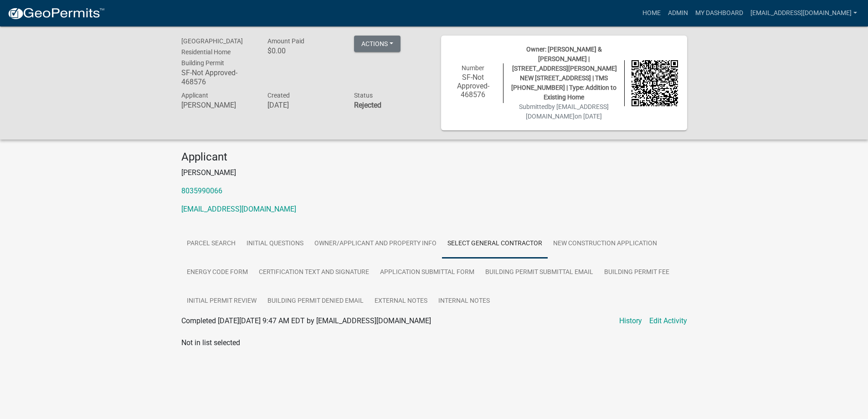 The height and width of the screenshot is (419, 868). I want to click on span: Amount Paid, so click(286, 41).